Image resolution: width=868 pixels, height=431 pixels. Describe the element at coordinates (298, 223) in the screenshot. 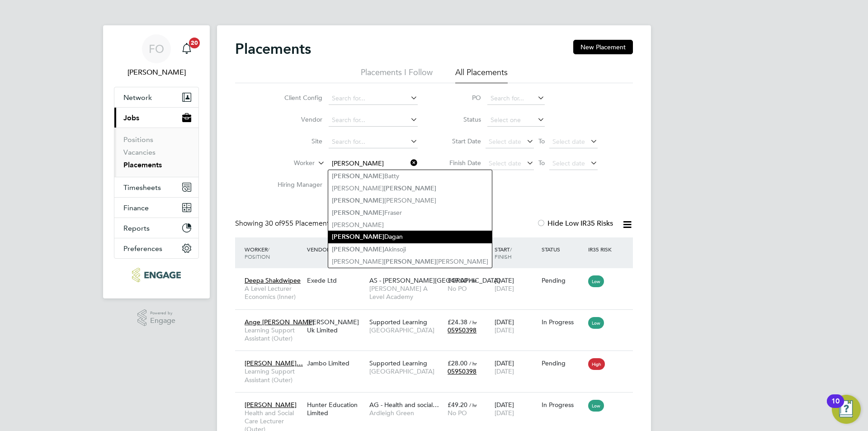

I see `span: 955 Placements` at that location.